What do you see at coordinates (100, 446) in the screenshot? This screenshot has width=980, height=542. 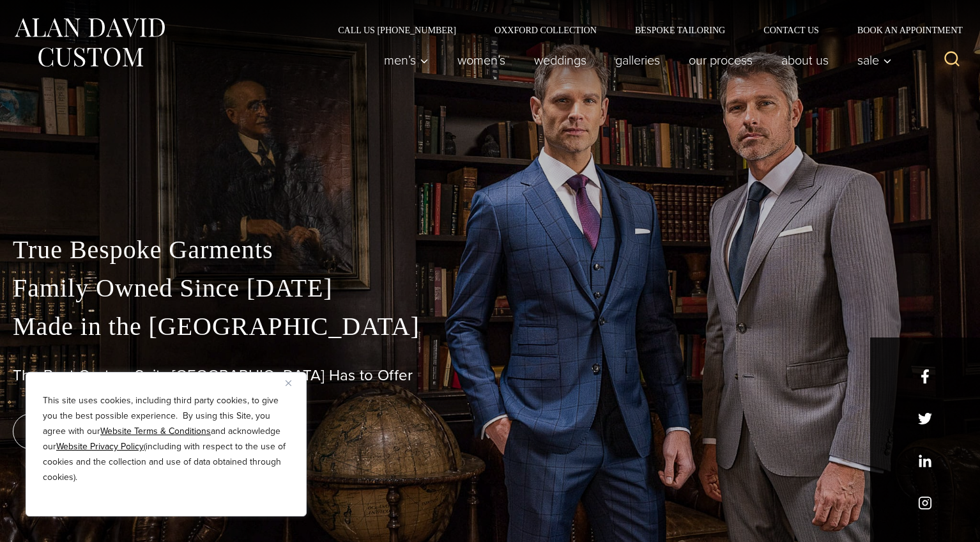 I see `a: Website Privacy Policy` at bounding box center [100, 446].